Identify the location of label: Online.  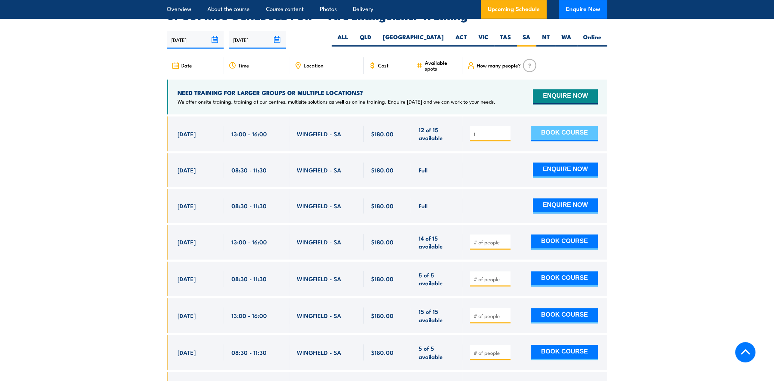
(592, 40).